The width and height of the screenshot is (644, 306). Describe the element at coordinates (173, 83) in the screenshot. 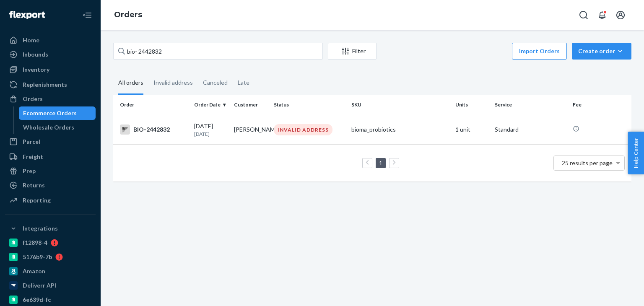

I see `div: Invalid address` at that location.